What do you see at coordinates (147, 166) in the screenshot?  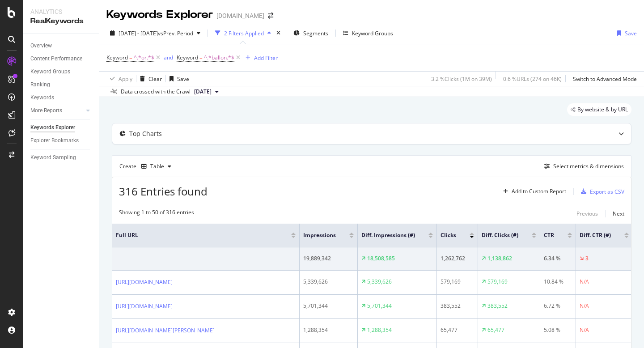 I see `div: Create` at bounding box center [147, 166].